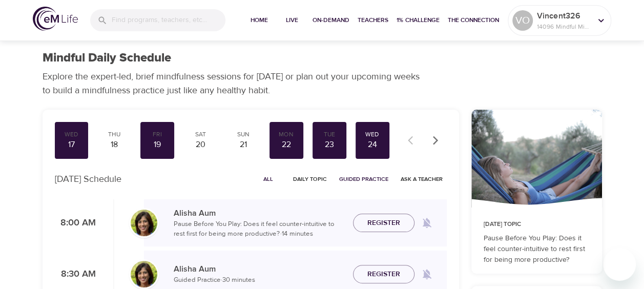  I want to click on p: 8:30 AM, so click(75, 275).